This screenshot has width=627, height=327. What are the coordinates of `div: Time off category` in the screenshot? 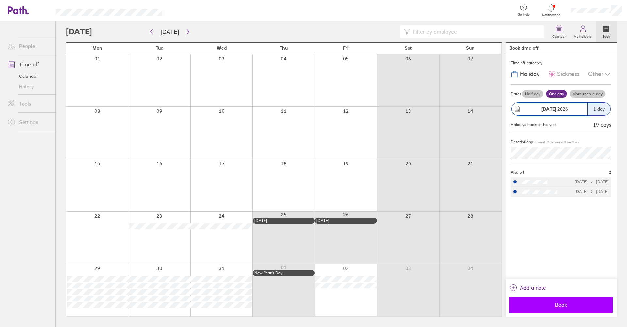 It's located at (561, 63).